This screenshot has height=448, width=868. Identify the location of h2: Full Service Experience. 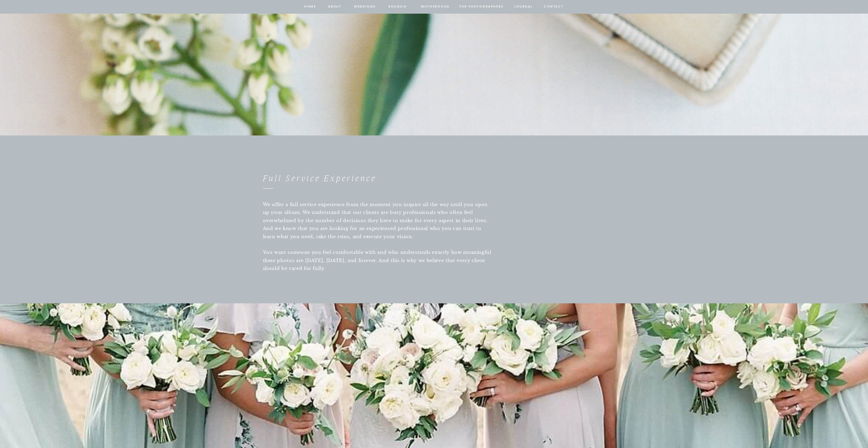
(355, 178).